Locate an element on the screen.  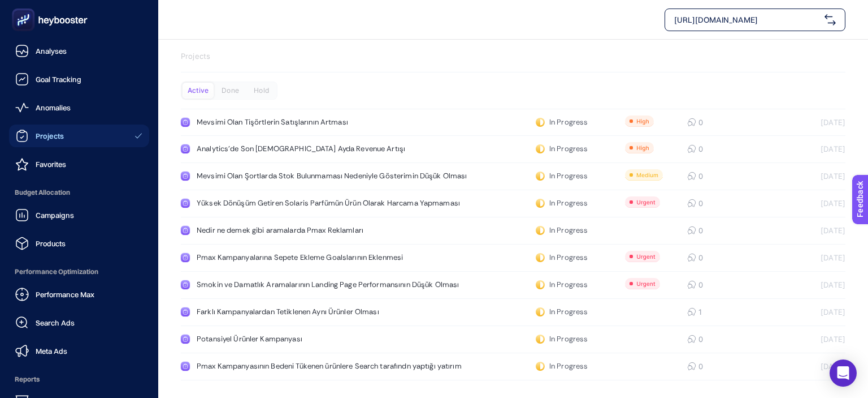
a: Search Ads is located at coordinates (79, 323).